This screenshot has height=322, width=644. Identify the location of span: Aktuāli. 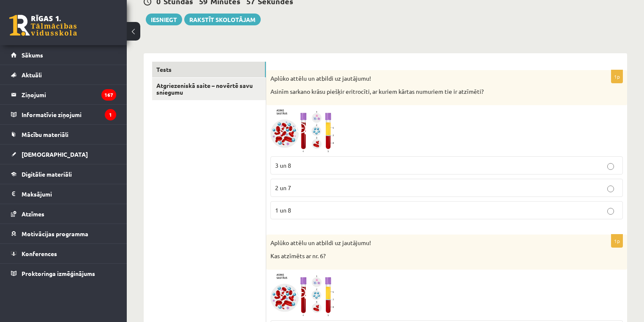
(32, 75).